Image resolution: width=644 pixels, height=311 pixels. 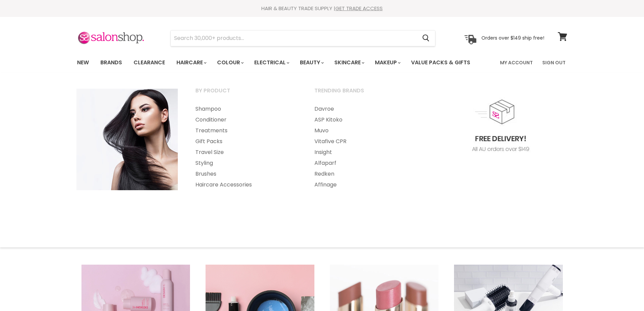 I want to click on a: Skincare, so click(x=349, y=62).